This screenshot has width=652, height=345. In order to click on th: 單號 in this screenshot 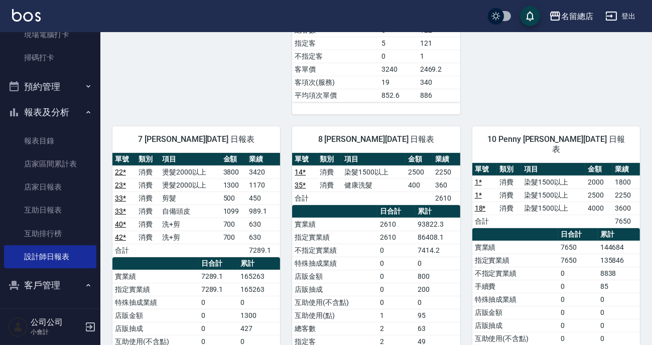, I will do `click(485, 170)`.